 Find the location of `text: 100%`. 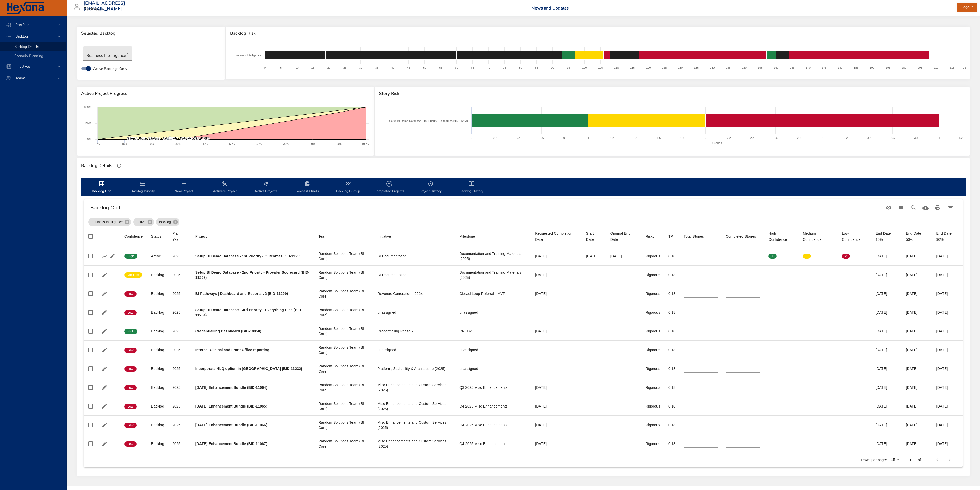

text: 100% is located at coordinates (365, 144).